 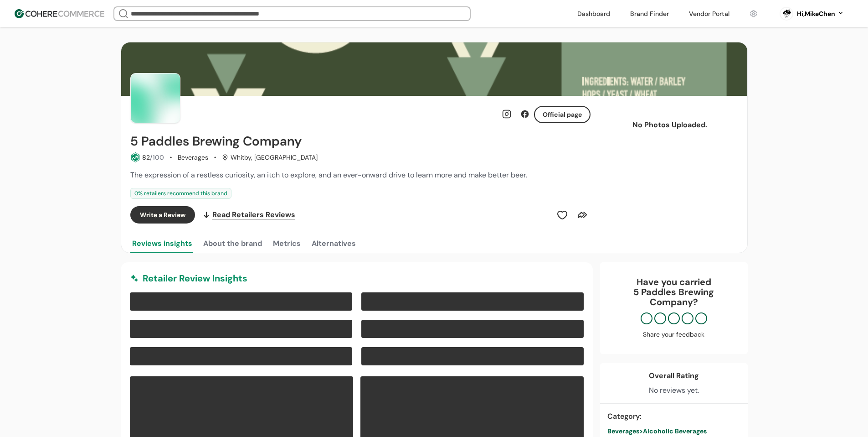 What do you see at coordinates (286, 244) in the screenshot?
I see `button: Metrics` at bounding box center [286, 244].